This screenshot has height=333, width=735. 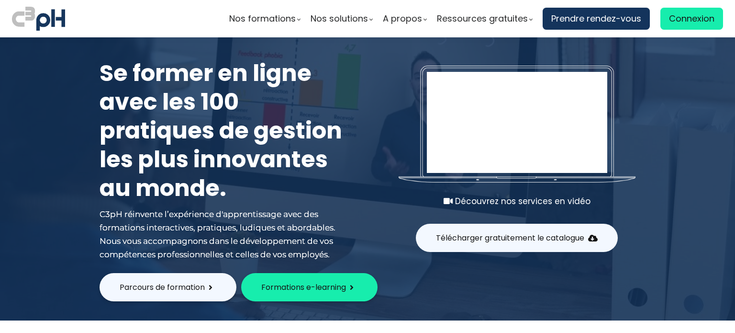 I want to click on button: Formations e-learning, so click(x=309, y=287).